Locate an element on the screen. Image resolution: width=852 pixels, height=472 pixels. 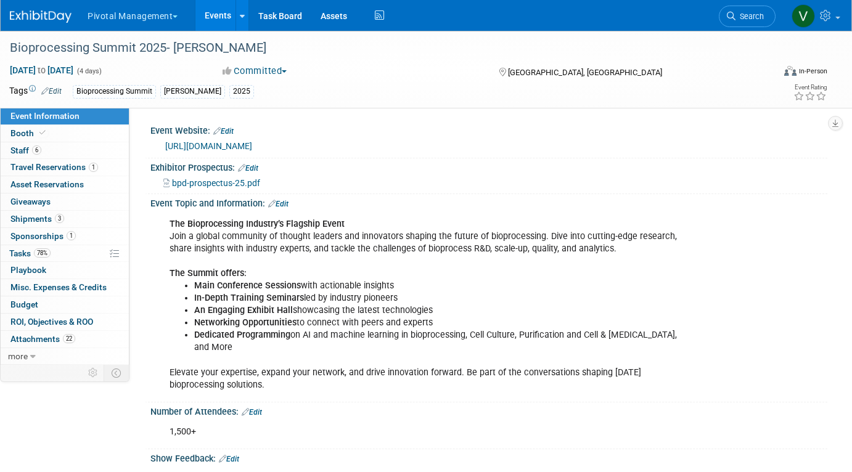
div: Event Topic and Information: is located at coordinates (489, 202).